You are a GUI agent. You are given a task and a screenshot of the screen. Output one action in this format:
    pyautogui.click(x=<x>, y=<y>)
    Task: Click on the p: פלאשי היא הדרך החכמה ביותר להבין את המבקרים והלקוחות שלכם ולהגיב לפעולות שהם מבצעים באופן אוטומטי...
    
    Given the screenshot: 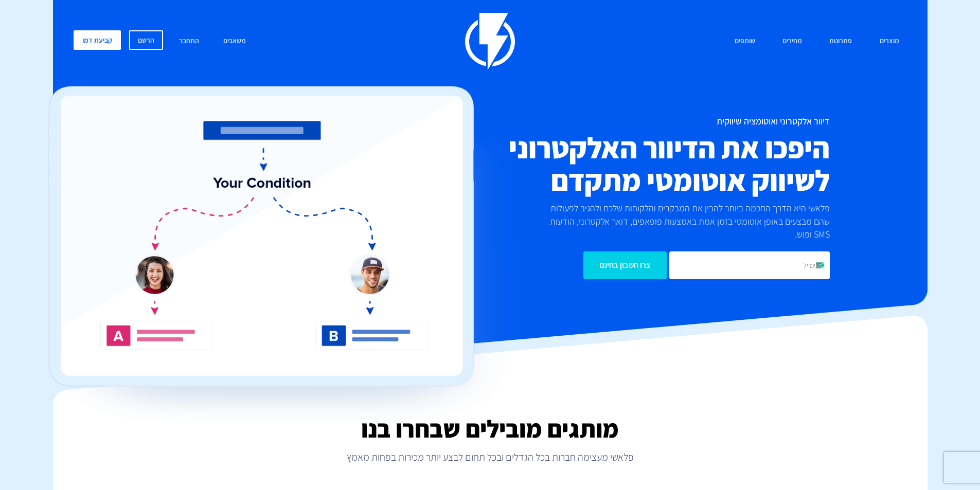 What is the action you would take?
    pyautogui.click(x=681, y=221)
    